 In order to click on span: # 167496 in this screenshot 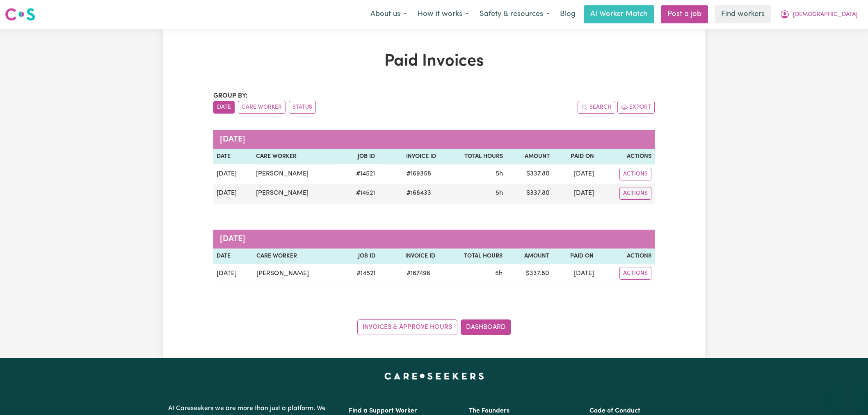, I will do `click(418, 274)`.